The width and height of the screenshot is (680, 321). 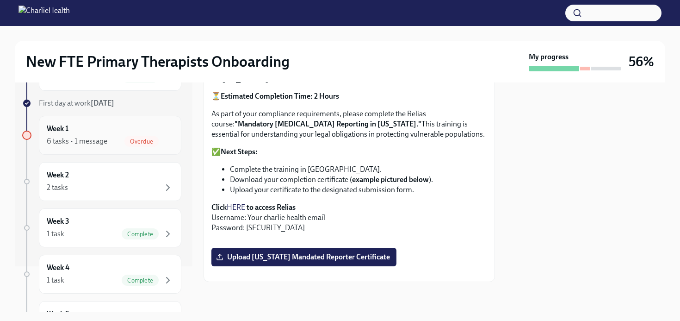 I want to click on a: Week 22 tasks, so click(x=102, y=181).